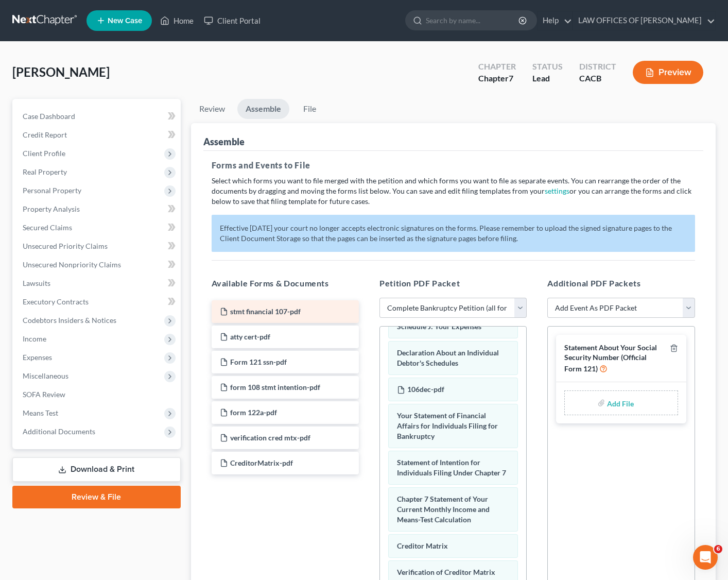  I want to click on a: SOFA Review, so click(97, 395).